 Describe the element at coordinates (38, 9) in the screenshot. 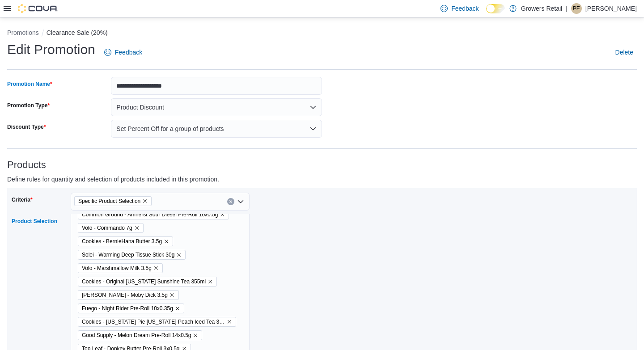

I see `img: Cova` at that location.